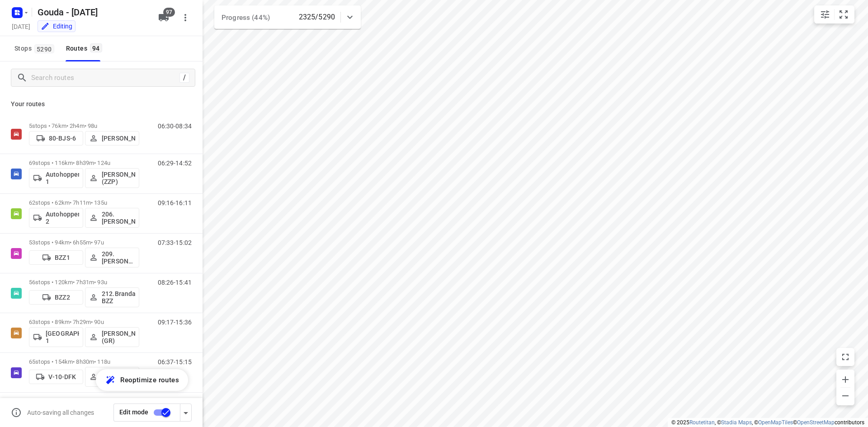 This screenshot has width=868, height=427. I want to click on p: 2325/5290, so click(317, 17).